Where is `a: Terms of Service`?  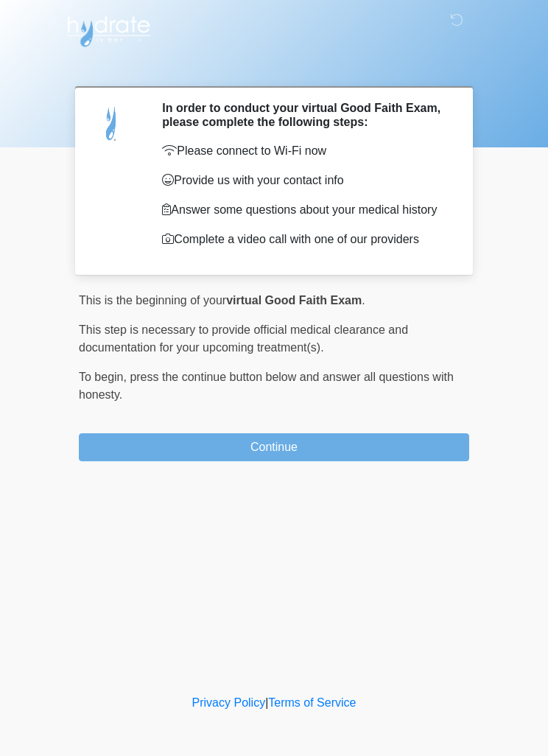
a: Terms of Service is located at coordinates (311, 702).